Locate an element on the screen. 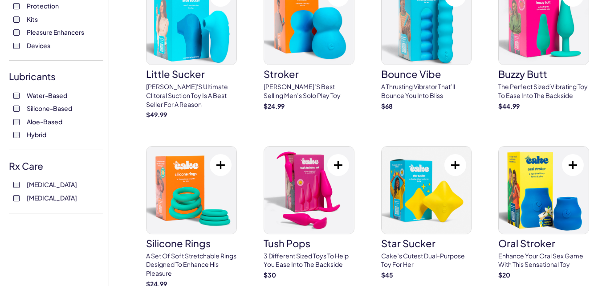  p: A thrusting vibrator that’ll bounce you into bliss is located at coordinates (427, 91).